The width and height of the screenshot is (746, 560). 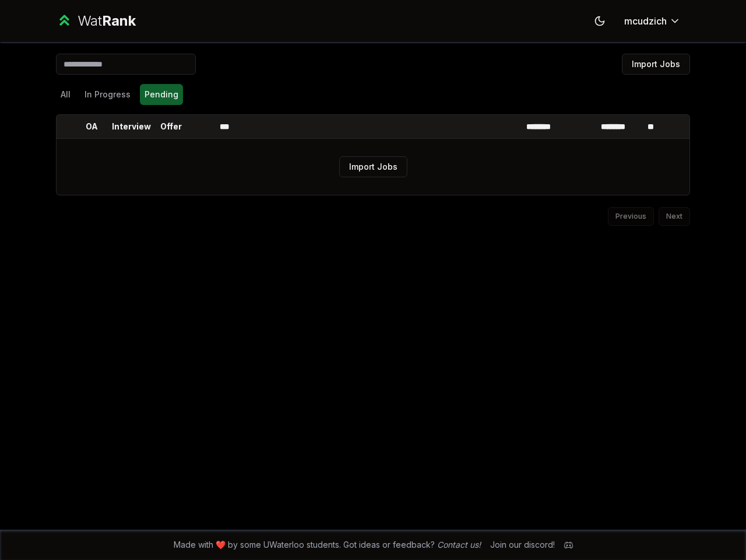 What do you see at coordinates (652, 21) in the screenshot?
I see `button: mcudzich` at bounding box center [652, 21].